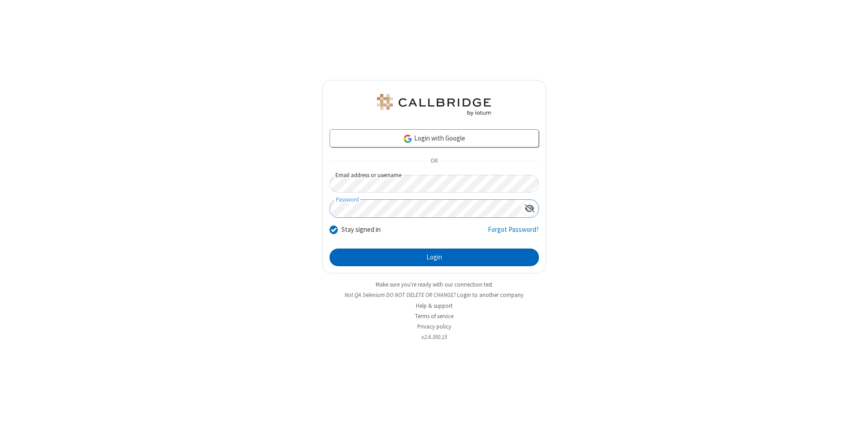 This screenshot has width=868, height=428. What do you see at coordinates (513, 233) in the screenshot?
I see `a: Forgot Password?` at bounding box center [513, 233].